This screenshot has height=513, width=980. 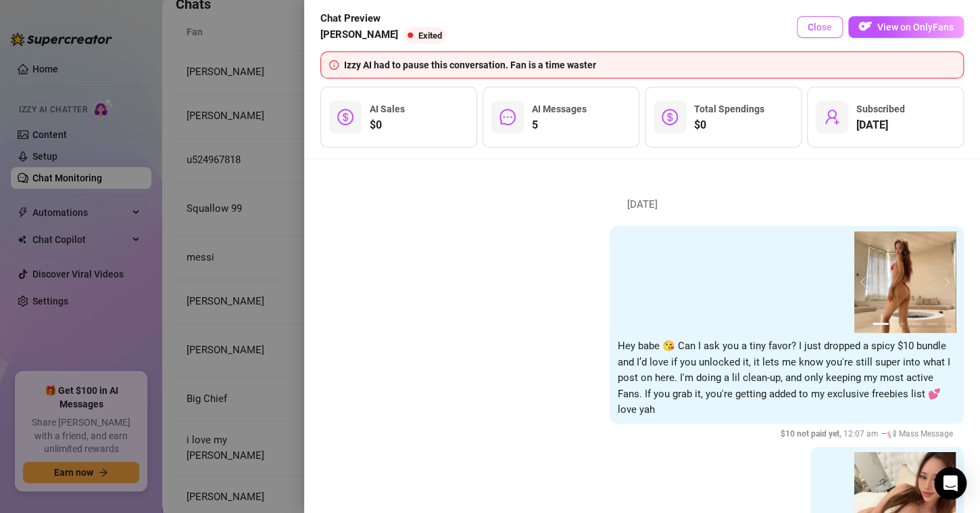 What do you see at coordinates (820, 27) in the screenshot?
I see `button: Close` at bounding box center [820, 27].